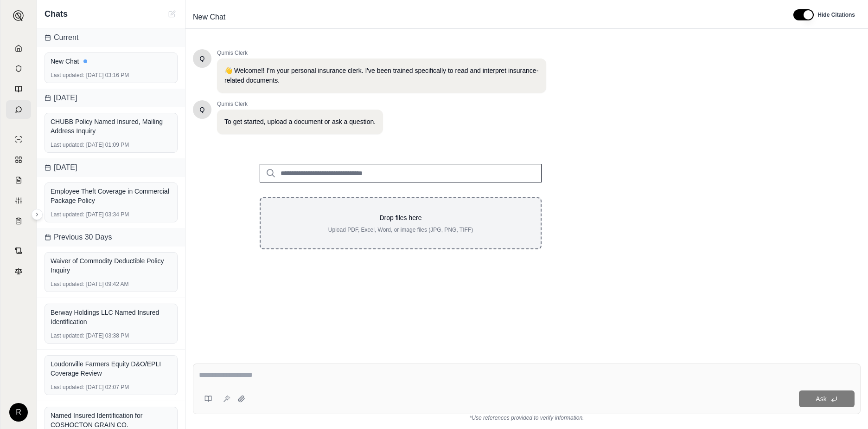  What do you see at coordinates (111, 37) in the screenshot?
I see `div: Current` at bounding box center [111, 37].